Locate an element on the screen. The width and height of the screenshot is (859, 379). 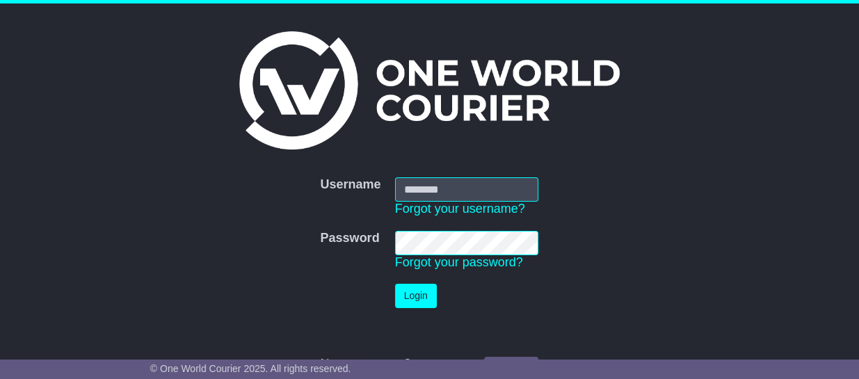
button: Login is located at coordinates (416, 296).